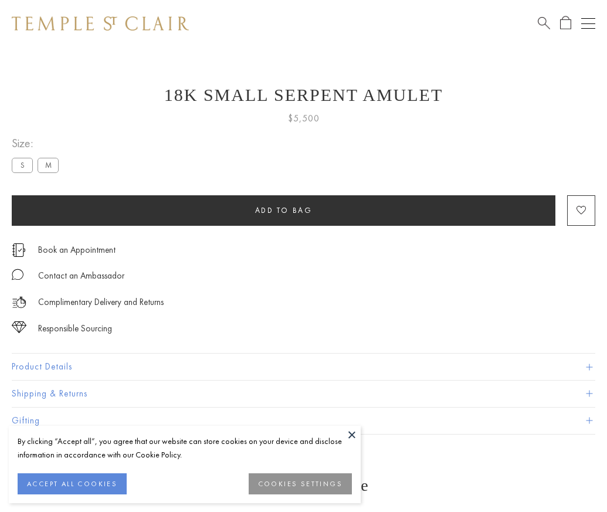 The height and width of the screenshot is (512, 607). What do you see at coordinates (101, 302) in the screenshot?
I see `p: Complimentary Delivery and Returns` at bounding box center [101, 302].